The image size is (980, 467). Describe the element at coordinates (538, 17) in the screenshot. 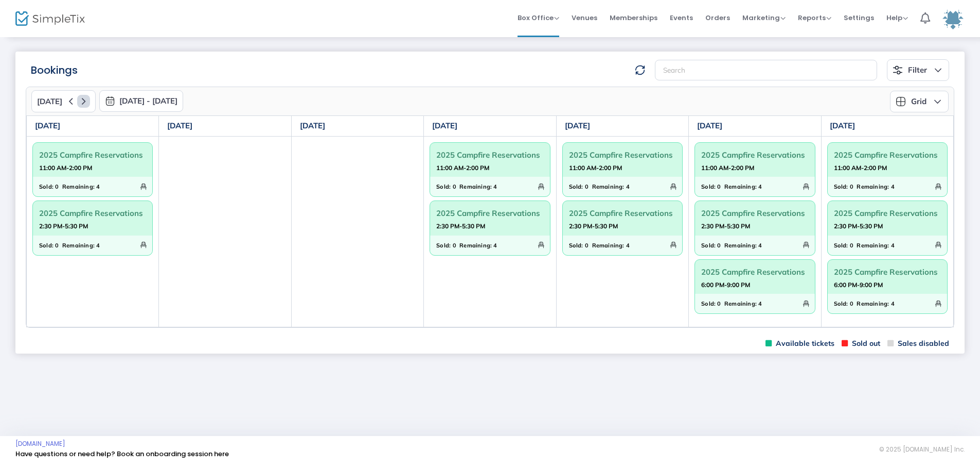

I see `span: Box Office` at that location.